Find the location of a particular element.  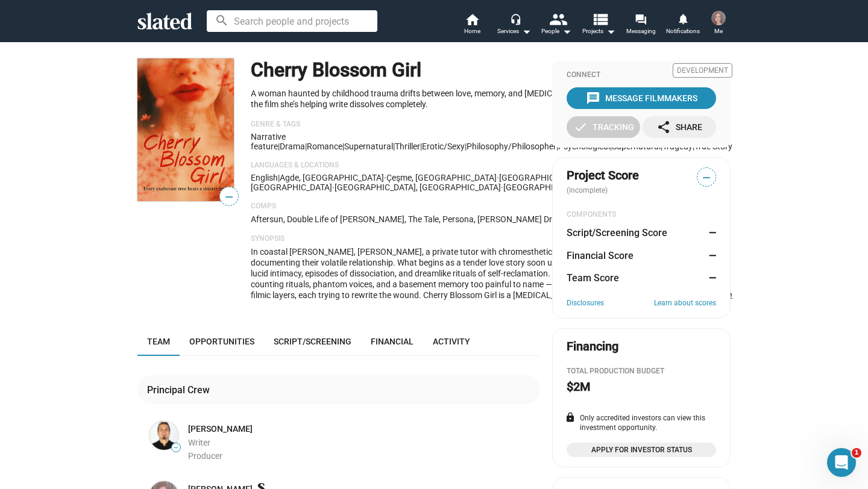

img: Cherry Blossom Girl is located at coordinates (185, 130).